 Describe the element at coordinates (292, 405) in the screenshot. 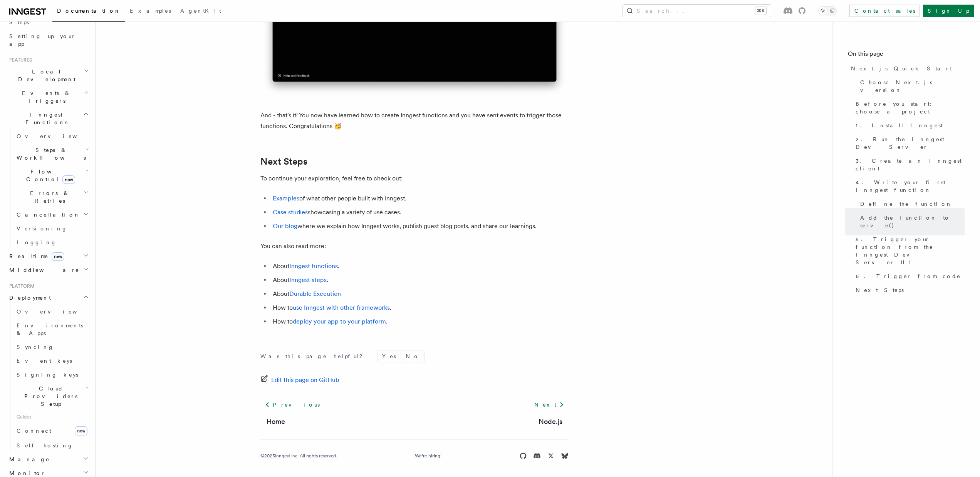

I see `a: Previous` at that location.